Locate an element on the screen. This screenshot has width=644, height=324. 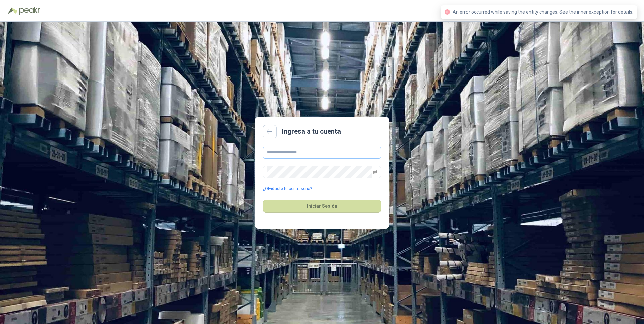
button: Iniciar Sesión is located at coordinates (322, 206).